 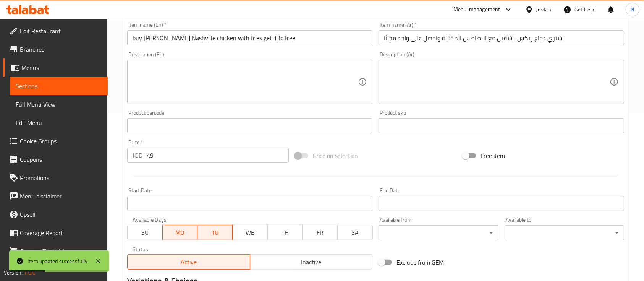 I want to click on span: MO, so click(x=181, y=233).